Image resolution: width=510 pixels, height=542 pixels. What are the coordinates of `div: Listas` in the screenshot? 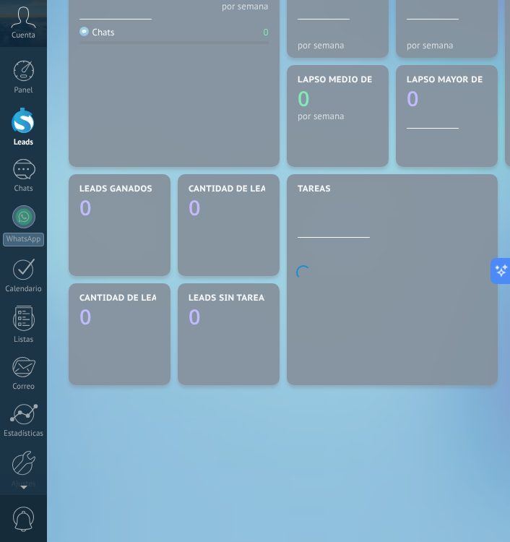 It's located at (24, 340).